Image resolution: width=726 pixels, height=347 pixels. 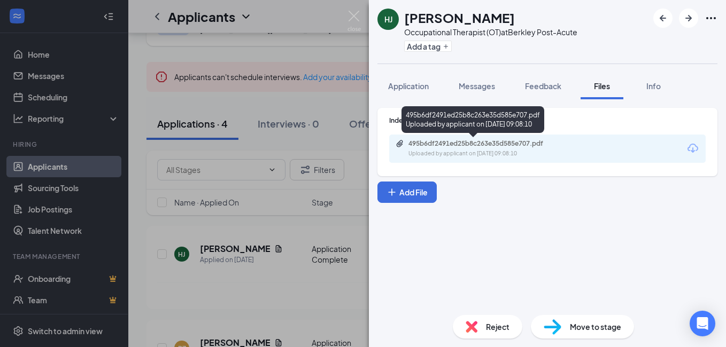 I want to click on a: Download, so click(x=693, y=149).